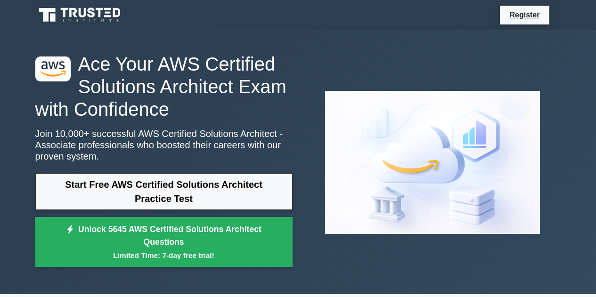 The height and width of the screenshot is (297, 596). I want to click on p: Join 10,000+ successful AWS Certified Solutions Architect - Associate professionals who boosted t..., so click(164, 145).